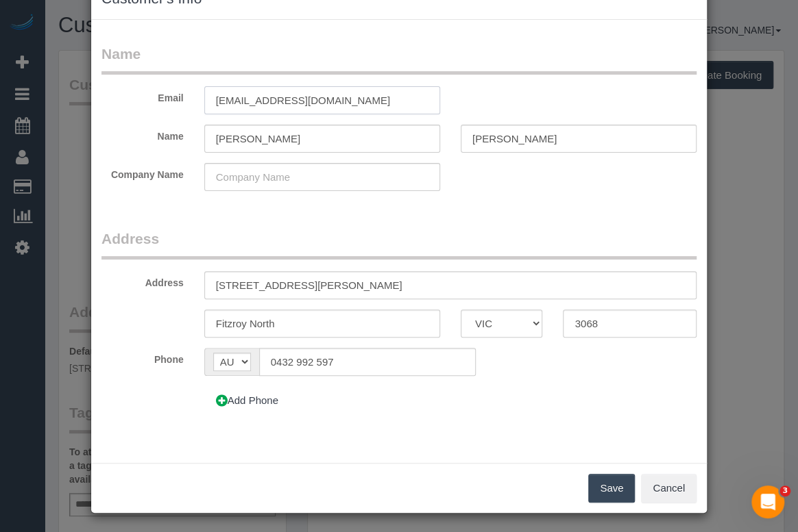  I want to click on button: Add Phone, so click(247, 401).